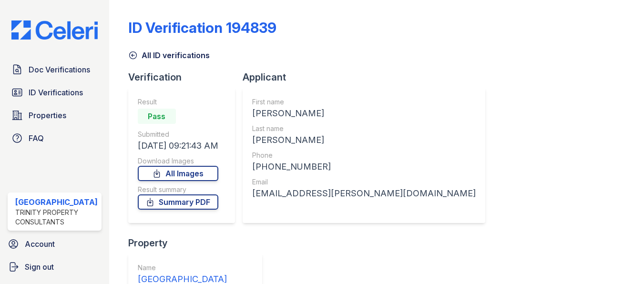  I want to click on img: CE_Logo_Blue-a8612792a0a2168367f1c8372b55b34899dd931a85d93a1a3d3e32e68fde9ad4.png, so click(54, 30).